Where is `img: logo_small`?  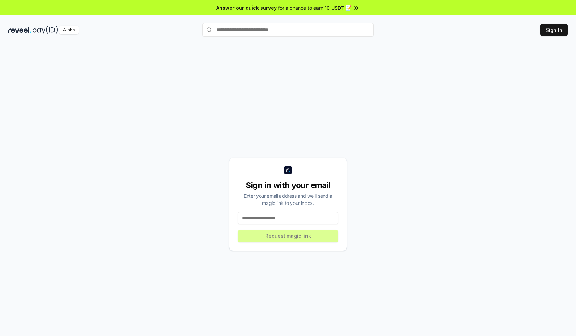
img: logo_small is located at coordinates (288, 170).